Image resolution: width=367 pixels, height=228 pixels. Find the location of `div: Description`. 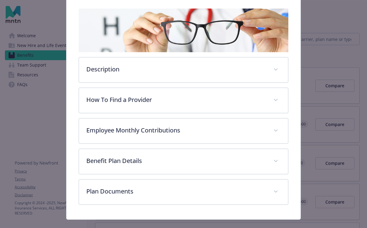

div: Description is located at coordinates (183, 70).